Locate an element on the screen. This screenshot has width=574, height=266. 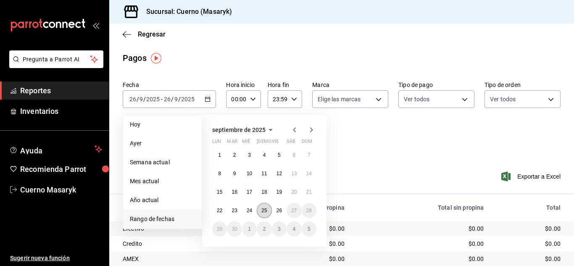
abbr: 29 de septiembre de 2025 is located at coordinates (219, 229).